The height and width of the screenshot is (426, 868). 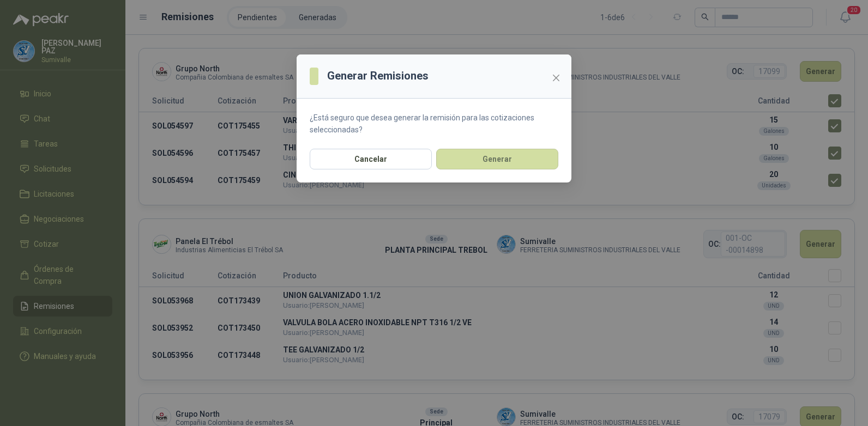 I want to click on span: close, so click(x=556, y=78).